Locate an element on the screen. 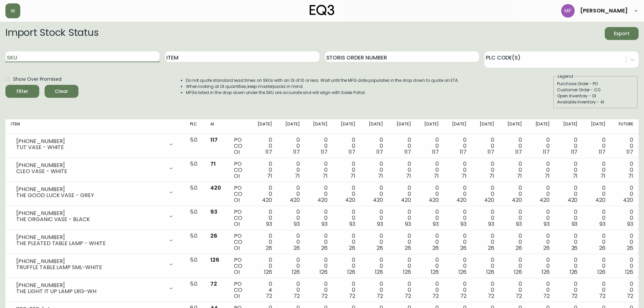 The height and width of the screenshot is (308, 644). div: PO CO is located at coordinates (239, 290).